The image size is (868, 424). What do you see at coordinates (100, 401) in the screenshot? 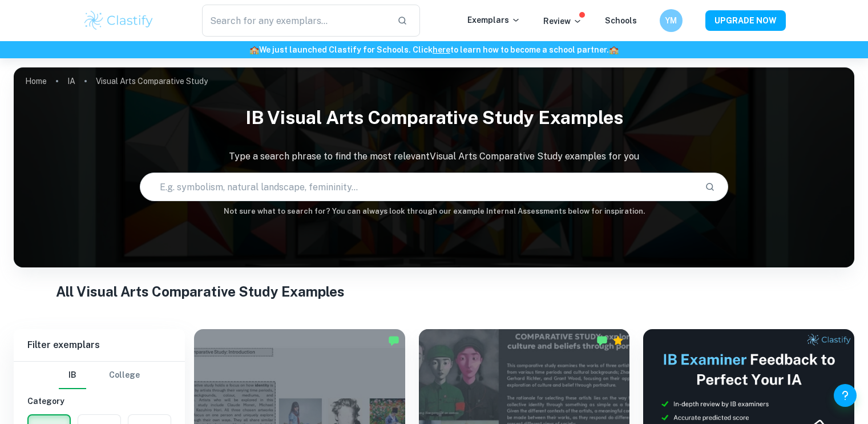
I see `h6: Category` at bounding box center [100, 401].